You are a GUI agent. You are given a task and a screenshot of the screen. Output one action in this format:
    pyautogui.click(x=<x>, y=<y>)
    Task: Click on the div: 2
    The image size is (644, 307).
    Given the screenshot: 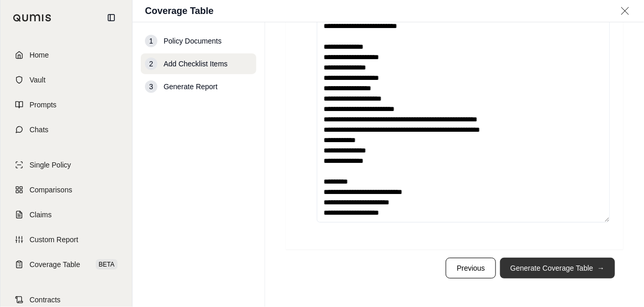 What is the action you would take?
    pyautogui.click(x=151, y=63)
    